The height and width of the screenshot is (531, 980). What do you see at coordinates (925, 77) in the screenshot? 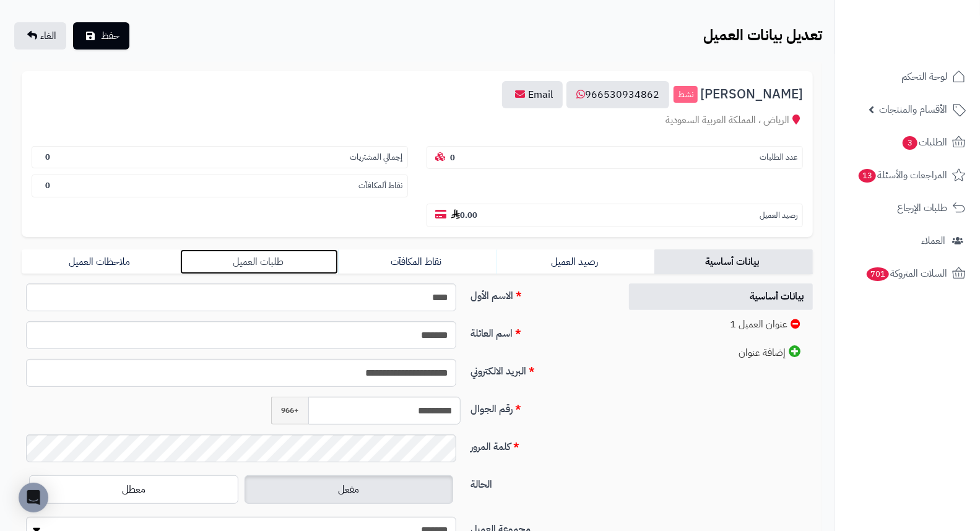
I see `span: لوحة التحكم` at bounding box center [925, 77].